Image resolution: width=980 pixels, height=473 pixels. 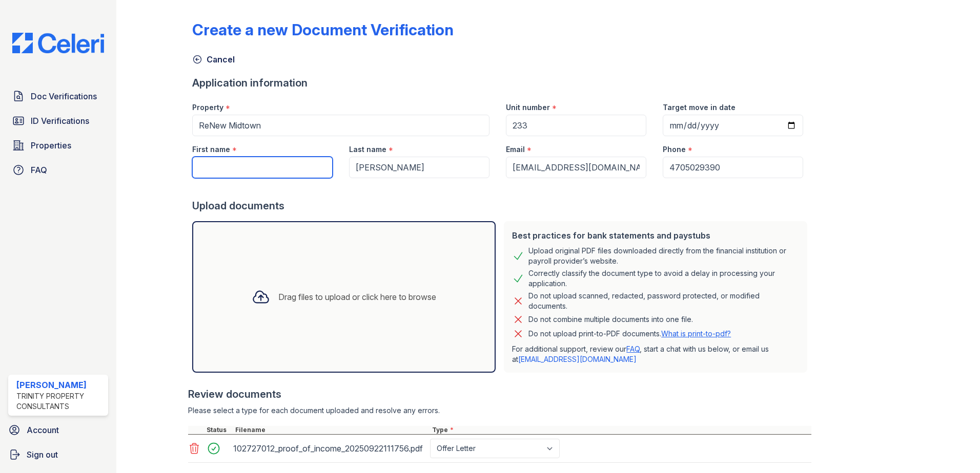 I want to click on label: Email, so click(x=515, y=149).